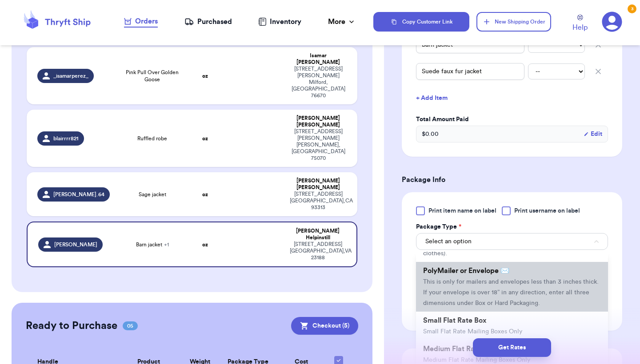 The height and width of the screenshot is (364, 640). Describe the element at coordinates (66, 138) in the screenshot. I see `span: blairrrr821` at that location.